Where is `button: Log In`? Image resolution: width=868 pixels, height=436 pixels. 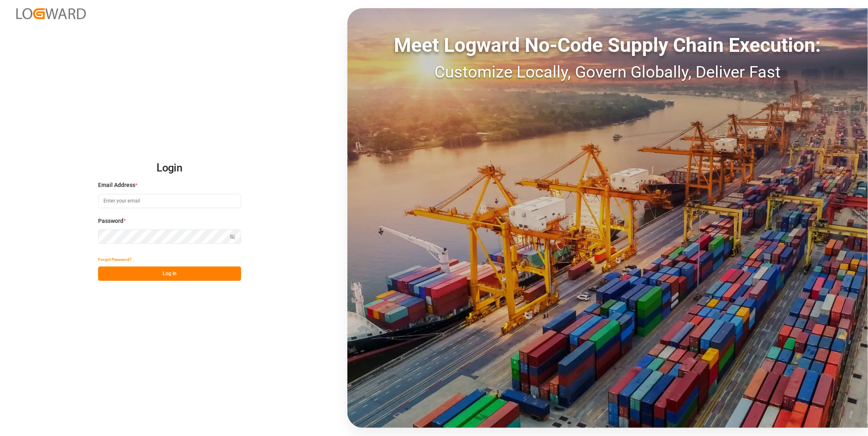
button: Log In is located at coordinates (170, 274).